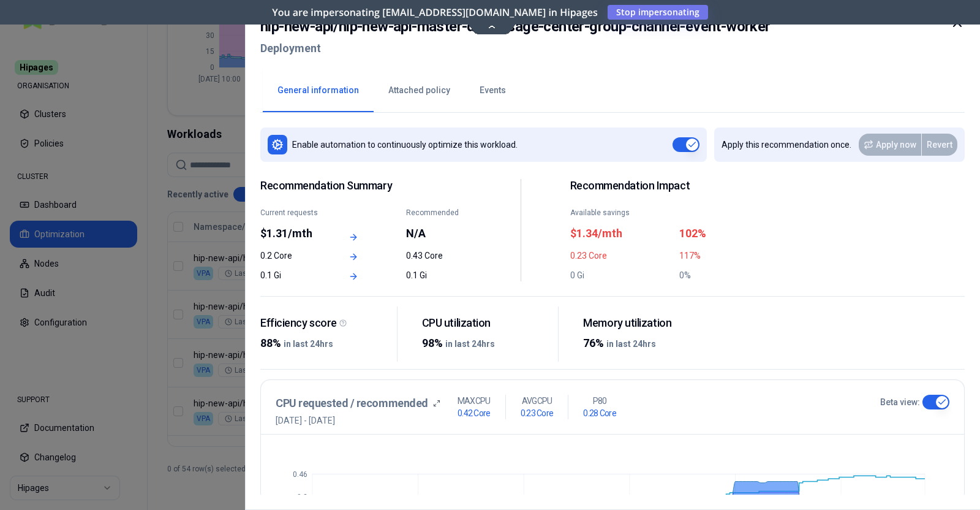  What do you see at coordinates (474, 400) in the screenshot?
I see `p: MAX CPU` at bounding box center [474, 400].